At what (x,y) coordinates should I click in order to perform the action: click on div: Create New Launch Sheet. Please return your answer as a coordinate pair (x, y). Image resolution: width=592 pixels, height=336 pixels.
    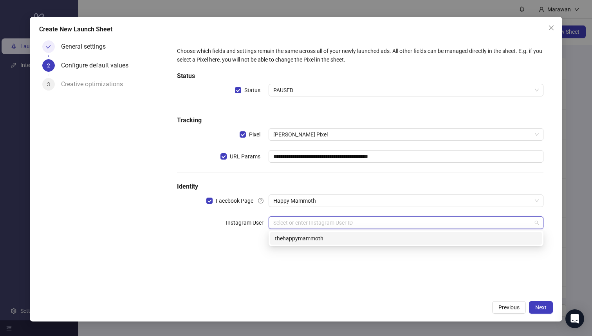
    Looking at the image, I should click on (296, 29).